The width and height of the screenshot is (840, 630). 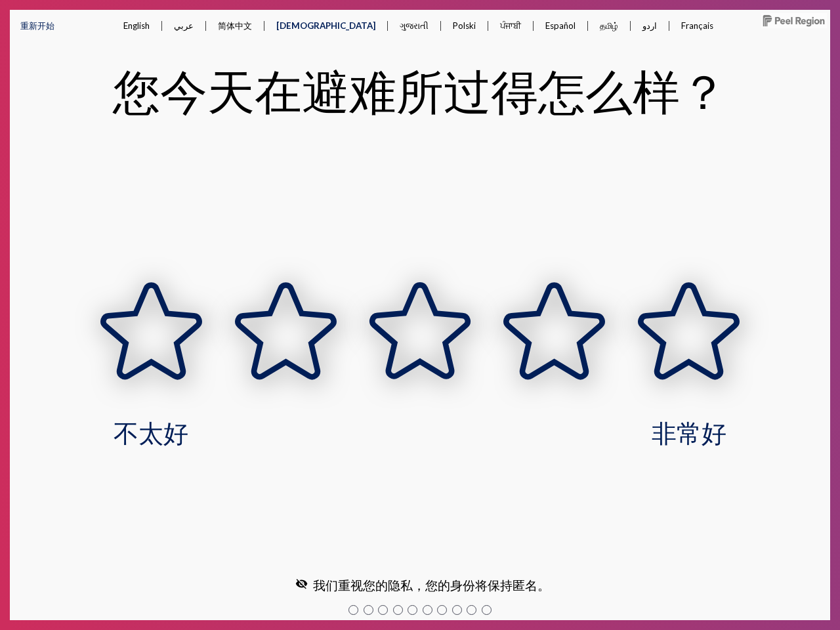 I want to click on button: 简体中文, so click(x=235, y=27).